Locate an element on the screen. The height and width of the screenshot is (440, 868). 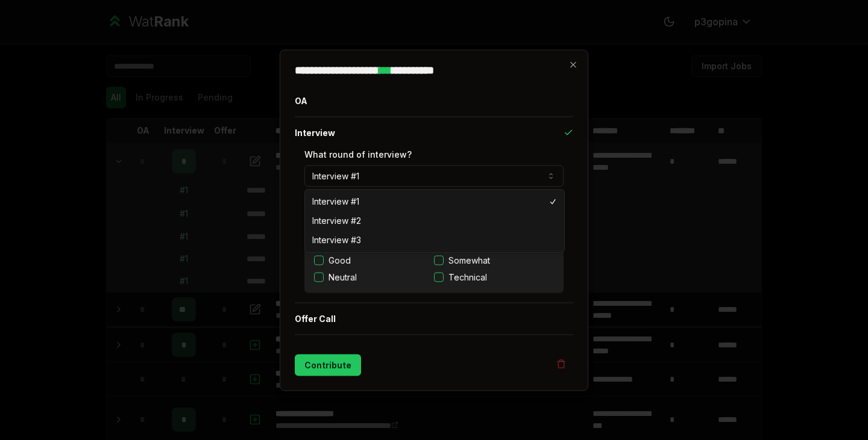
button: Interview is located at coordinates (434, 133).